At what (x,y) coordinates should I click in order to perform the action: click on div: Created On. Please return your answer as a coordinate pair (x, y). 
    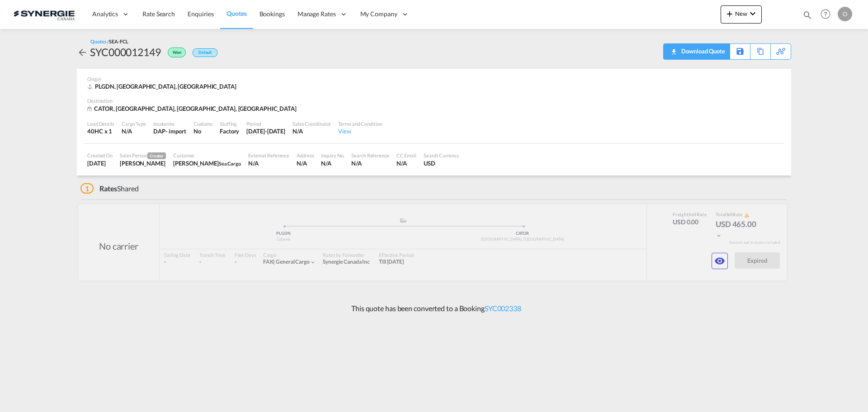
    Looking at the image, I should click on (100, 155).